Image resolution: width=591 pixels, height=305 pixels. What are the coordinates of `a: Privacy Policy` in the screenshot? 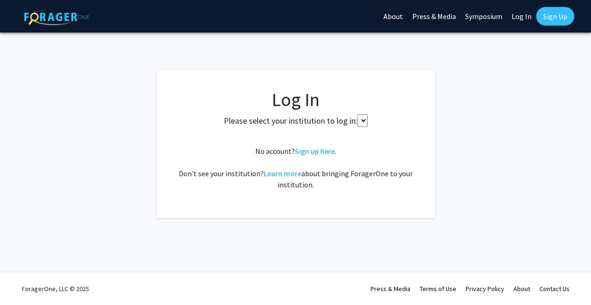 It's located at (485, 288).